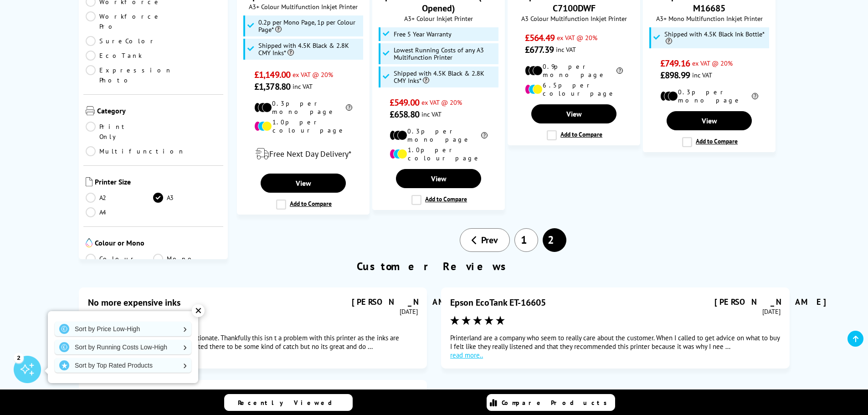  Describe the element at coordinates (539, 49) in the screenshot. I see `span: £677.39` at that location.